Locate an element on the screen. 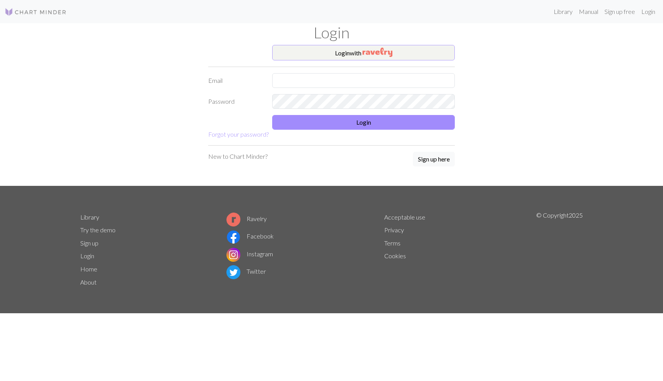 The image size is (663, 381). a: Sign up here is located at coordinates (434, 160).